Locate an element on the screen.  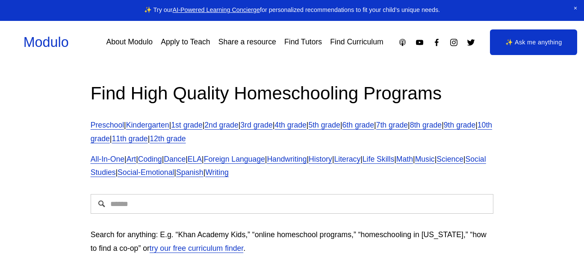
a: Life Skills is located at coordinates (378, 159).